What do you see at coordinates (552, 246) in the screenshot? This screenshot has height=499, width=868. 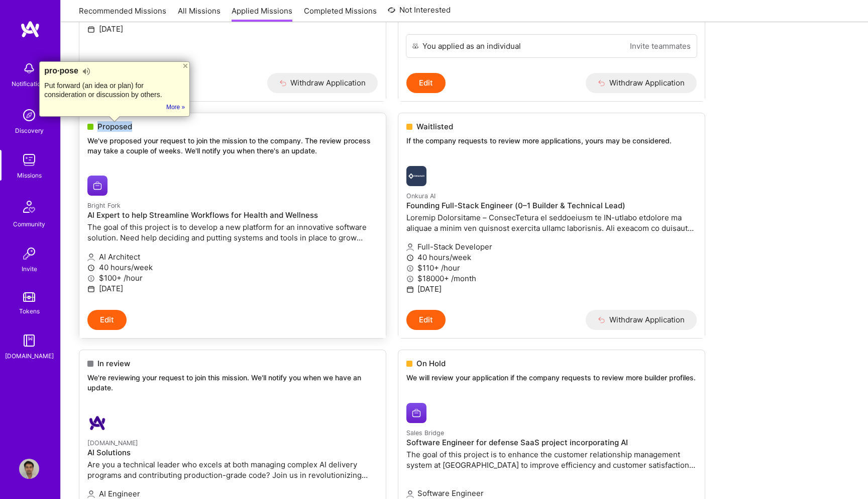 I see `p: Full-Stack Developer` at bounding box center [552, 246].